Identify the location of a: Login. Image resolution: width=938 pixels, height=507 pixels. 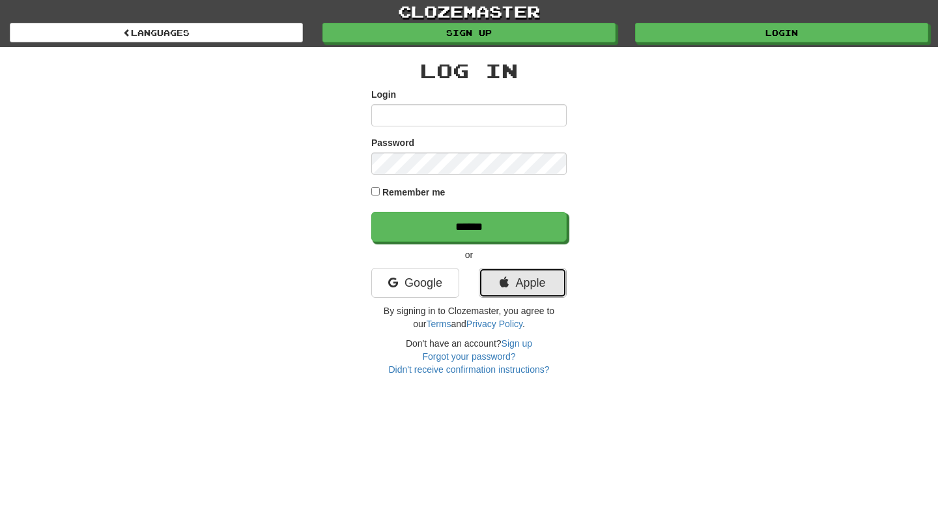
(781, 33).